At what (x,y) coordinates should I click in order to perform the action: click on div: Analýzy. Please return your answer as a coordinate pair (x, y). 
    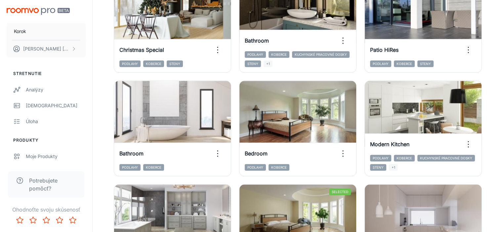
    Looking at the image, I should click on (56, 90).